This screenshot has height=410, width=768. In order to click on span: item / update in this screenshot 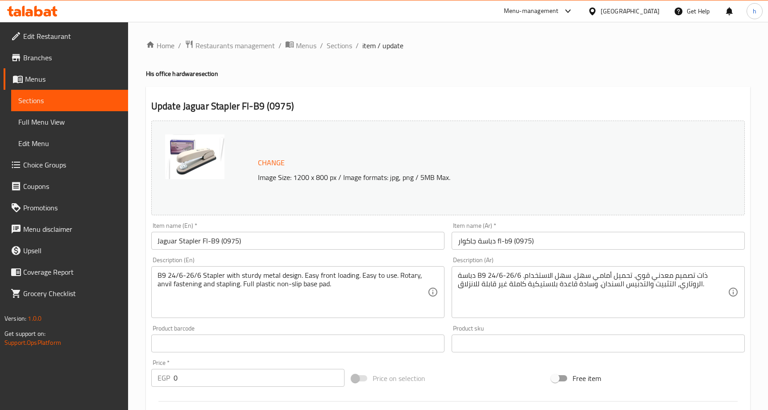, I will do `click(383, 46)`.